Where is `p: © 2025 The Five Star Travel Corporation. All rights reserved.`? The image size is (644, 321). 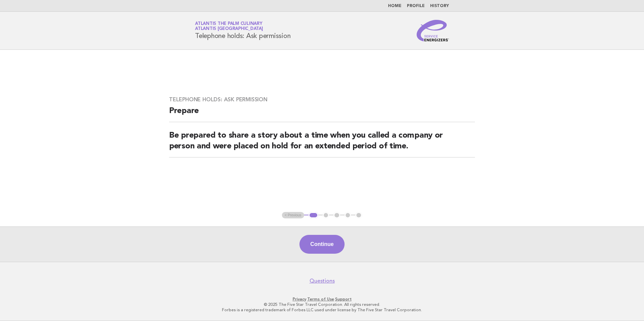
p: © 2025 The Five Star Travel Corporation. All rights reserved. is located at coordinates (322, 304).